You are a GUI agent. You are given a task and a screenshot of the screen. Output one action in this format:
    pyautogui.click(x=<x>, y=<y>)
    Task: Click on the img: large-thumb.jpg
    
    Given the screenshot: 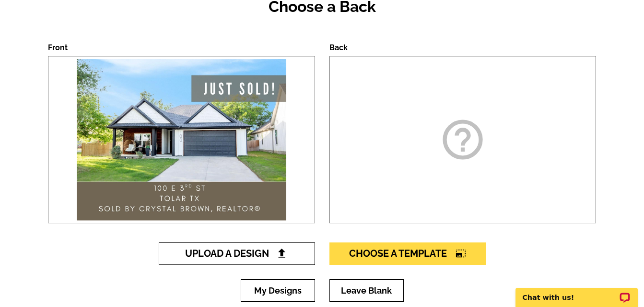 What is the action you would take?
    pyautogui.click(x=181, y=140)
    